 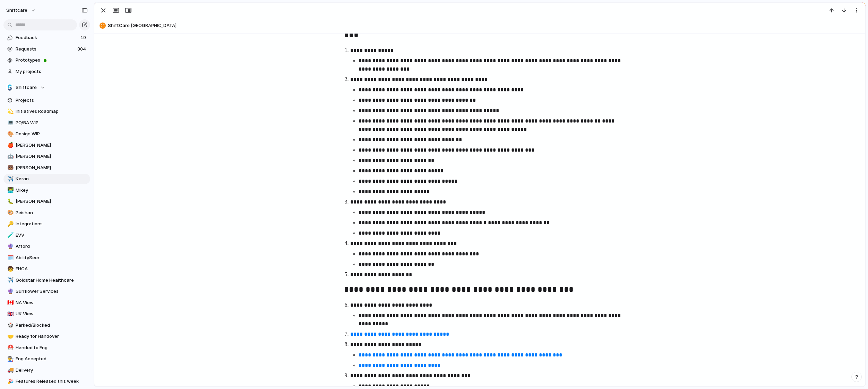 What do you see at coordinates (47, 382) in the screenshot?
I see `div: 🎉Features Released this week` at bounding box center [47, 382].